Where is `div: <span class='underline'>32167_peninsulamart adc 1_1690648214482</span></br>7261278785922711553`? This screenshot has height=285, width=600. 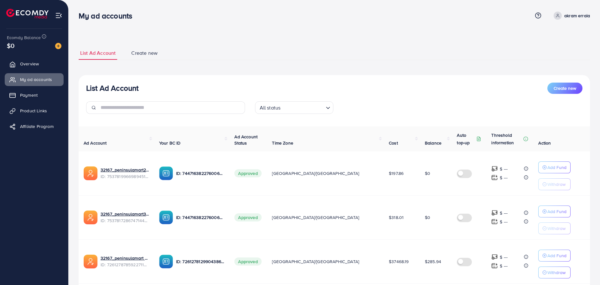
div: <span class='underline'>32167_peninsulamart adc 1_1690648214482</span></br>7261278785922711553 is located at coordinates (125, 261).